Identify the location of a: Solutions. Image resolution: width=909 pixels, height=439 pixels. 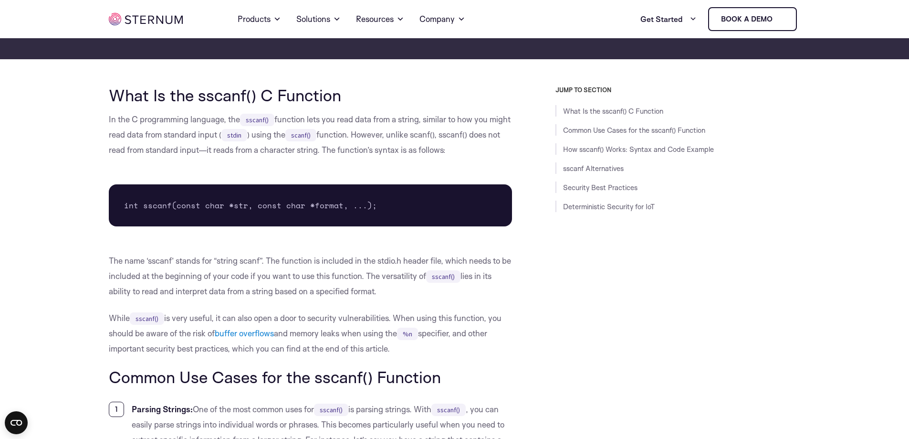
(318, 19).